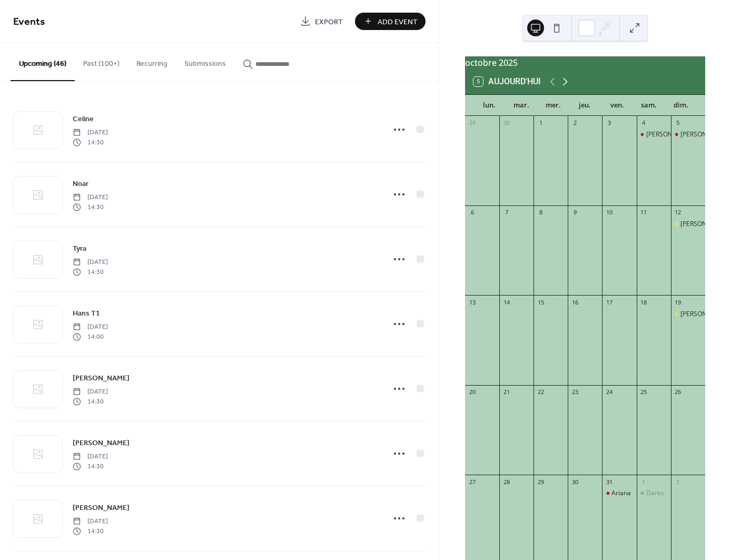 The height and width of the screenshot is (560, 731). Describe the element at coordinates (472, 212) in the screenshot. I see `div: 6` at that location.